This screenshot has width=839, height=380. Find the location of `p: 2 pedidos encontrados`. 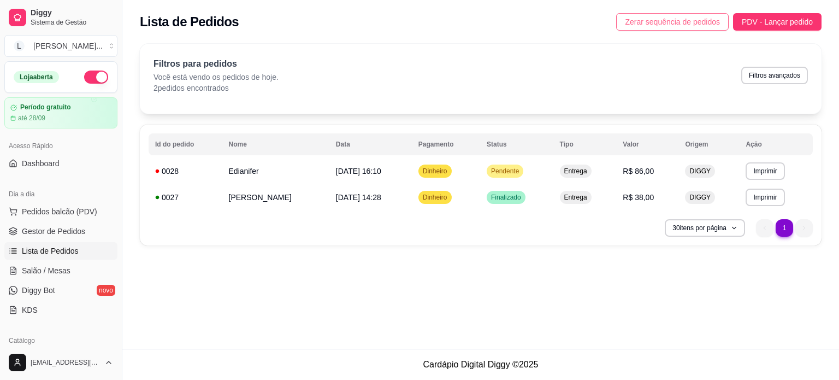

p: 2 pedidos encontrados is located at coordinates (216, 88).